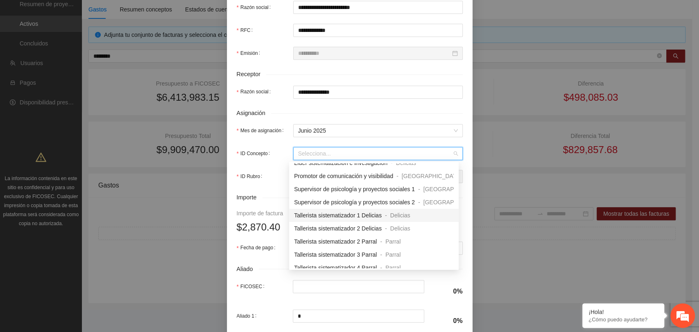 This screenshot has width=699, height=332. Describe the element at coordinates (338, 215) in the screenshot. I see `span: Tallerista sistematizador 1 Delicias` at that location.